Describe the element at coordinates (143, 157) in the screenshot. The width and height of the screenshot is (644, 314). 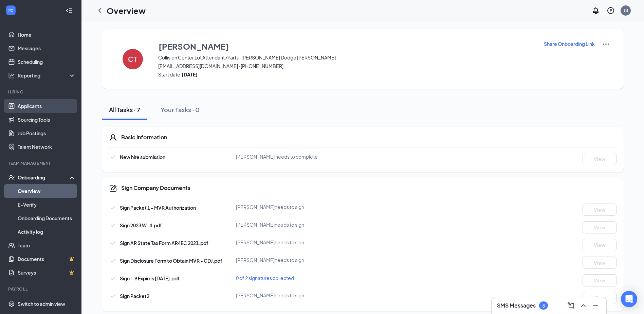
I see `span: New hire submission` at that location.